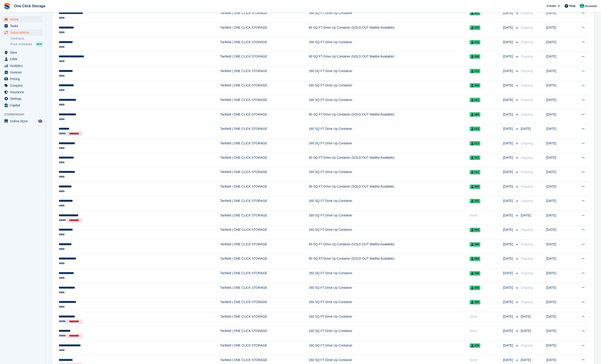 This screenshot has height=364, width=601. I want to click on span: 008, so click(475, 274).